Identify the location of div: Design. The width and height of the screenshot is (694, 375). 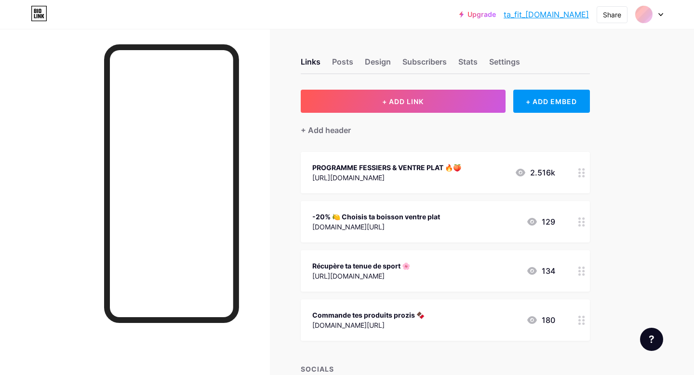
(378, 65).